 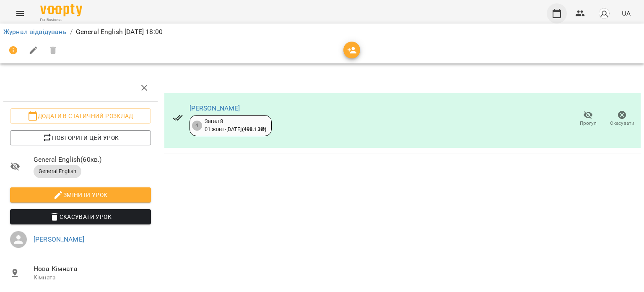 What do you see at coordinates (81, 138) in the screenshot?
I see `span: Повторити цей урок` at bounding box center [81, 138].